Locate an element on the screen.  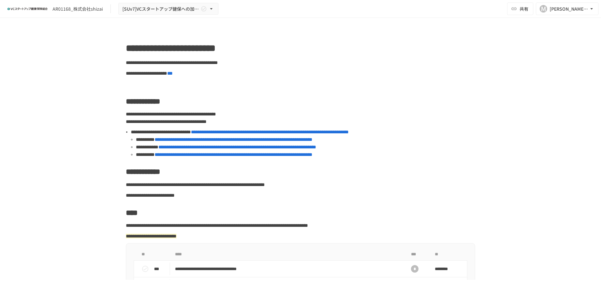
button: [SUv7]VCスタートアップ健保への加入申請手続き is located at coordinates (168, 9).